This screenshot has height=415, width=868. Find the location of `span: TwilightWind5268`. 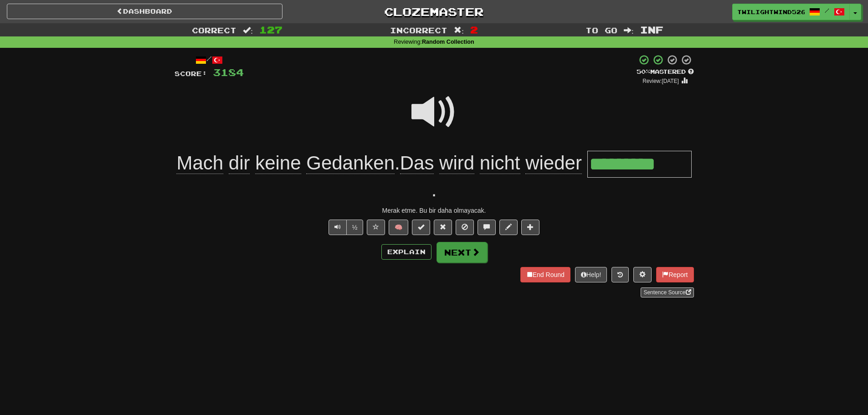

span: TwilightWind5268 is located at coordinates (771, 12).